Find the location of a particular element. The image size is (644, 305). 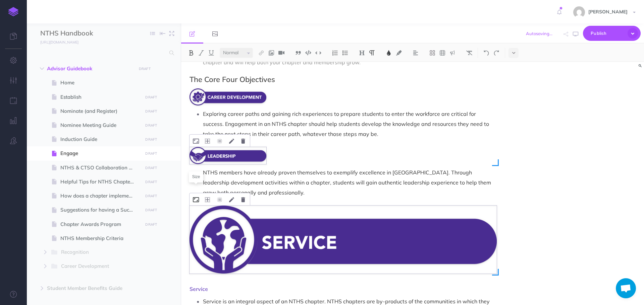

img: Alignment dropdown menu button is located at coordinates (416, 53).